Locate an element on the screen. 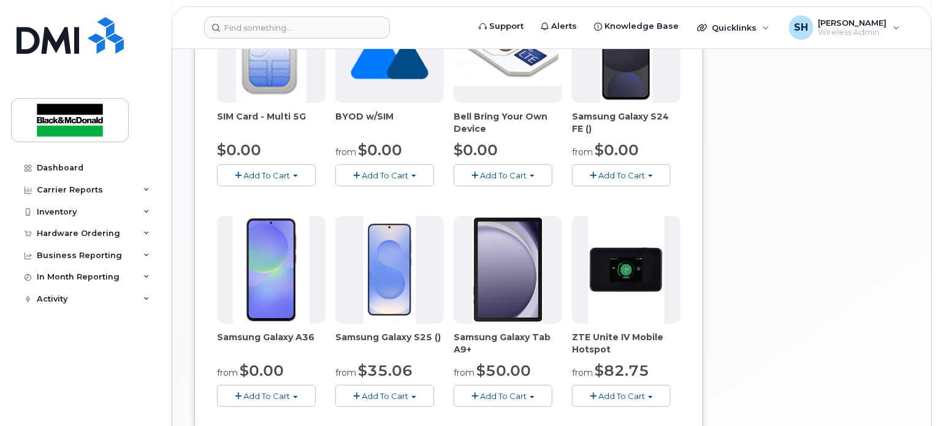  div: Serena Hunter is located at coordinates (844, 28).